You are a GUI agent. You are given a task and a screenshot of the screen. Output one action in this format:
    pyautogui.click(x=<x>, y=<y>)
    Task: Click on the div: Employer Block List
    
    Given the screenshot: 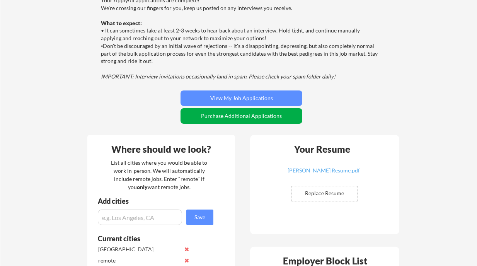 What is the action you would take?
    pyautogui.click(x=325, y=261)
    